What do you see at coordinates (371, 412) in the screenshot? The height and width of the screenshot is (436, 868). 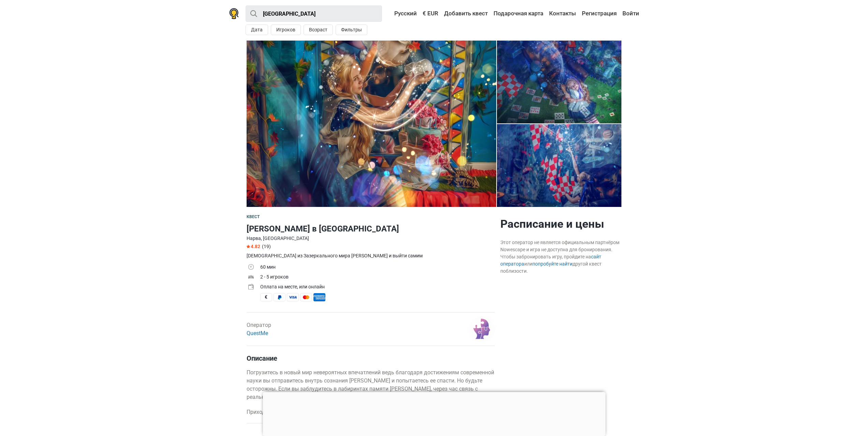 I see `p: Приходите и узнайте, глубока ли кроличья нора!` at bounding box center [371, 412].